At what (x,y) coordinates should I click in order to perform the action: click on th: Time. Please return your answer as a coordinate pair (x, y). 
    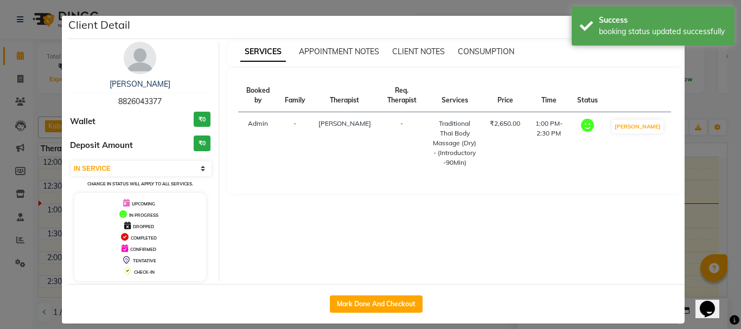
    Looking at the image, I should click on (548, 95).